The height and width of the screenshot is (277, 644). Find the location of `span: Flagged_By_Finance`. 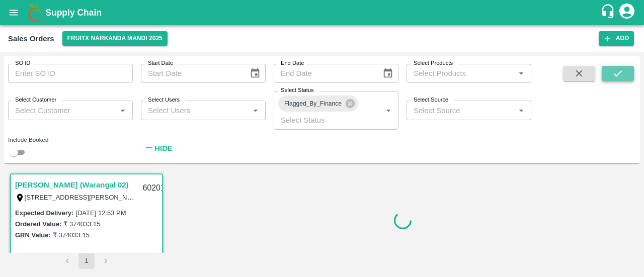

span: Flagged_By_Finance is located at coordinates (313, 104).